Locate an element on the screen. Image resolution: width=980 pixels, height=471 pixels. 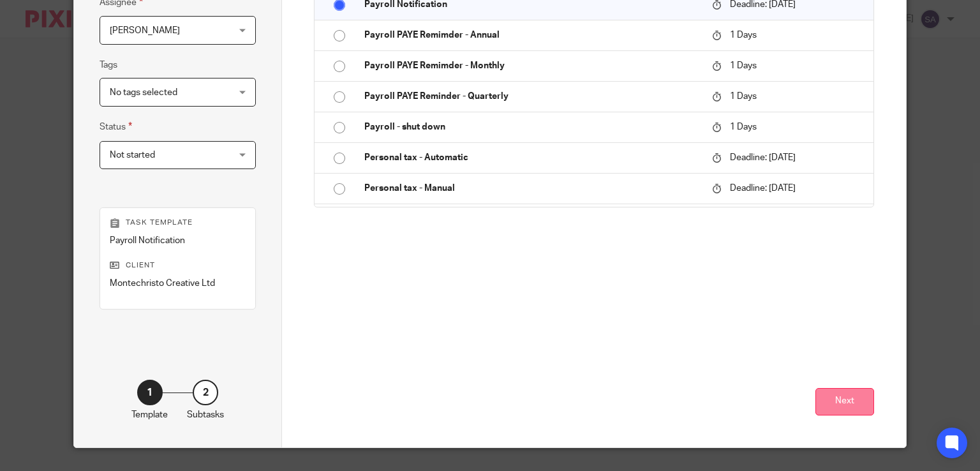
p: Montechristo Creative Ltd is located at coordinates (177, 283).